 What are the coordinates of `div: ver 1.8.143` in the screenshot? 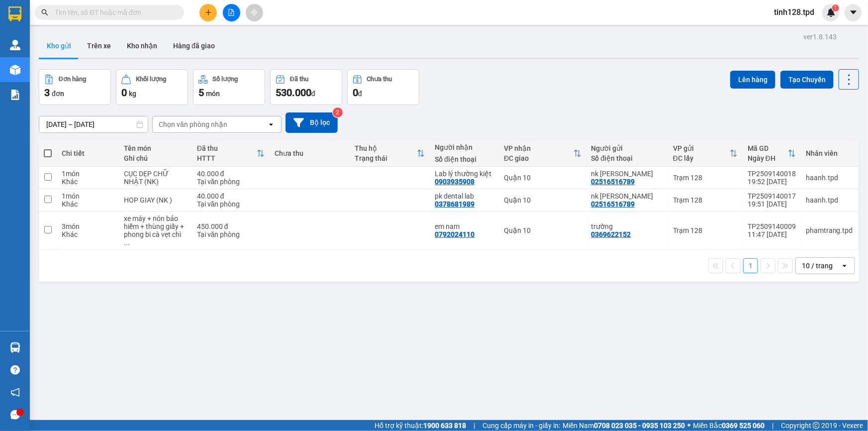 It's located at (820, 37).